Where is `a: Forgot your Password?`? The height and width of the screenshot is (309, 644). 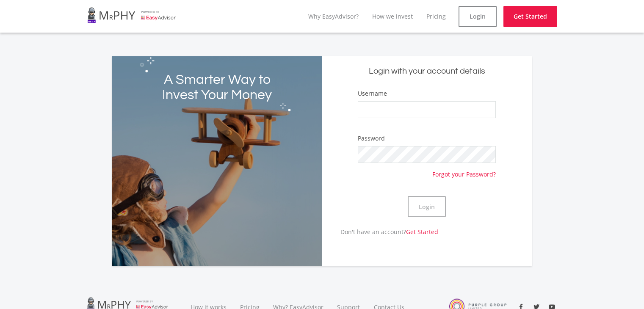 a: Forgot your Password? is located at coordinates (464, 170).